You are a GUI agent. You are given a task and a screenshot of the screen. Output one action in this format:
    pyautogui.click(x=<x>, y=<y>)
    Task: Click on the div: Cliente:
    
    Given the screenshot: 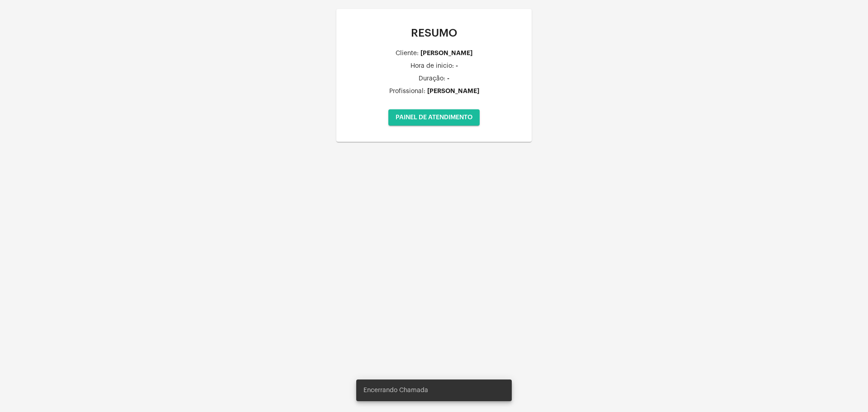 What is the action you would take?
    pyautogui.click(x=407, y=53)
    